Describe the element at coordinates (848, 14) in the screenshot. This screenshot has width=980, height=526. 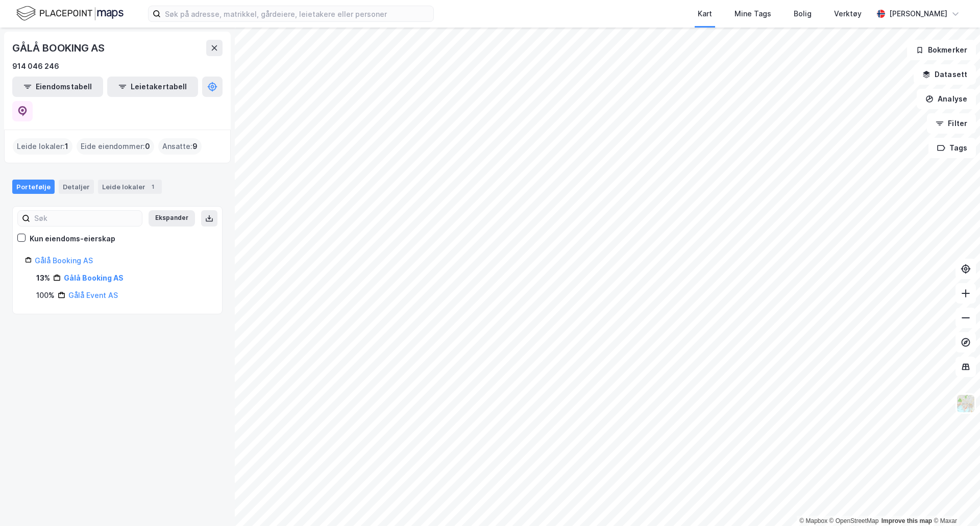
I see `div: Verktøy` at that location.